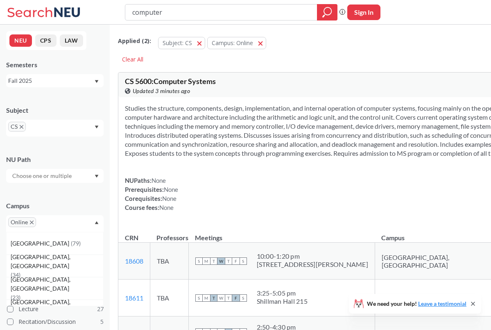 This screenshot has height=330, width=491. What do you see at coordinates (134, 297) in the screenshot?
I see `a: 18611` at bounding box center [134, 297].